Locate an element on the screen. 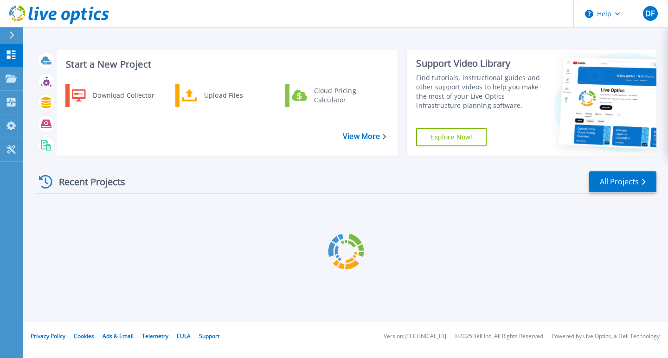 The width and height of the screenshot is (668, 358). h3: Start a New Project is located at coordinates (226, 64).